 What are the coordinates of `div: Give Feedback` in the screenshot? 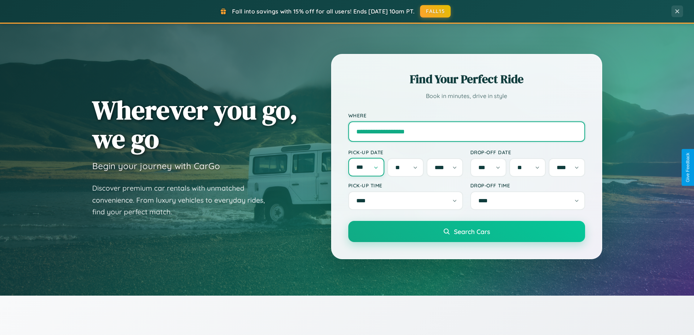 It's located at (688, 167).